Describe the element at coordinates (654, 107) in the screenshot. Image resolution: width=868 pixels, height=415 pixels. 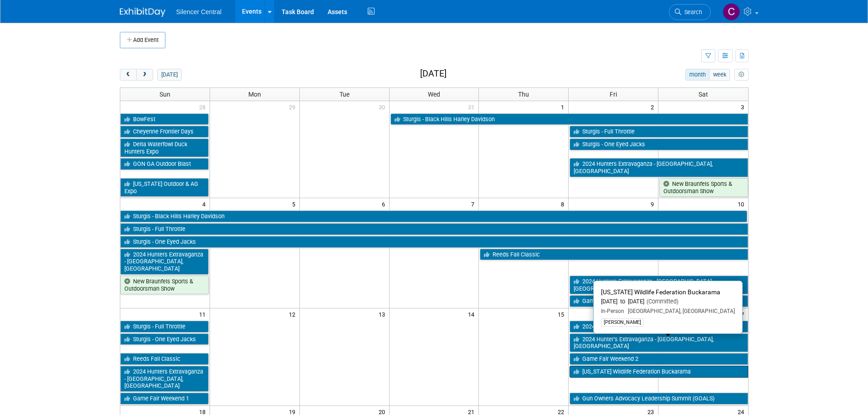
I see `span: 2` at that location.